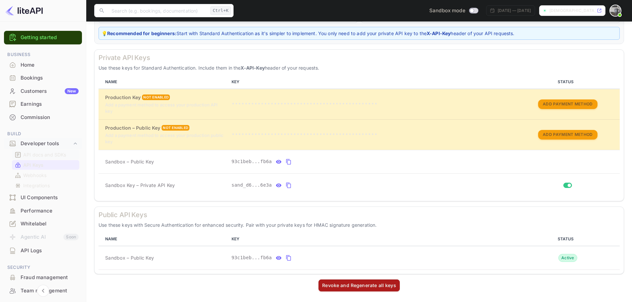 The image size is (632, 302). I want to click on div: API Keys, so click(45, 165).